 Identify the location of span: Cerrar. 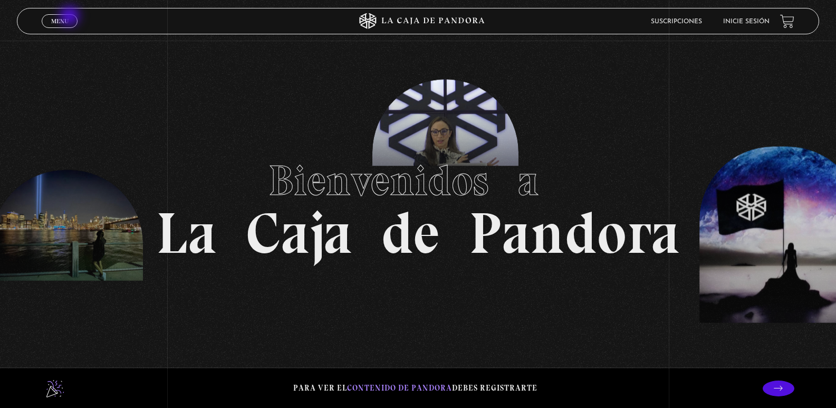
(60, 31).